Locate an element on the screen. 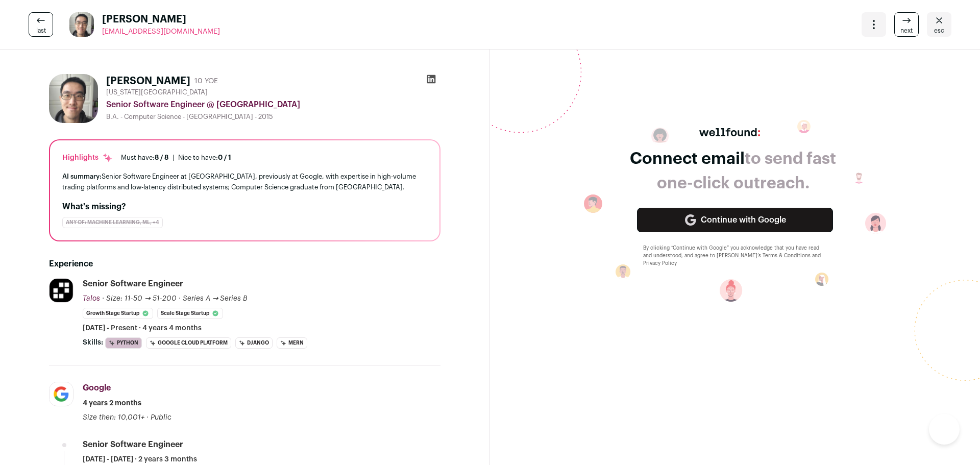  li: MERN is located at coordinates (291, 343).